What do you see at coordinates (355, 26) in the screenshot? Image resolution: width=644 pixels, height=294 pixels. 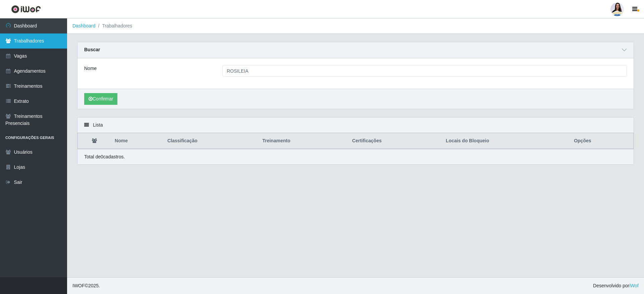 I see `nav: breadcrumb` at bounding box center [355, 26].